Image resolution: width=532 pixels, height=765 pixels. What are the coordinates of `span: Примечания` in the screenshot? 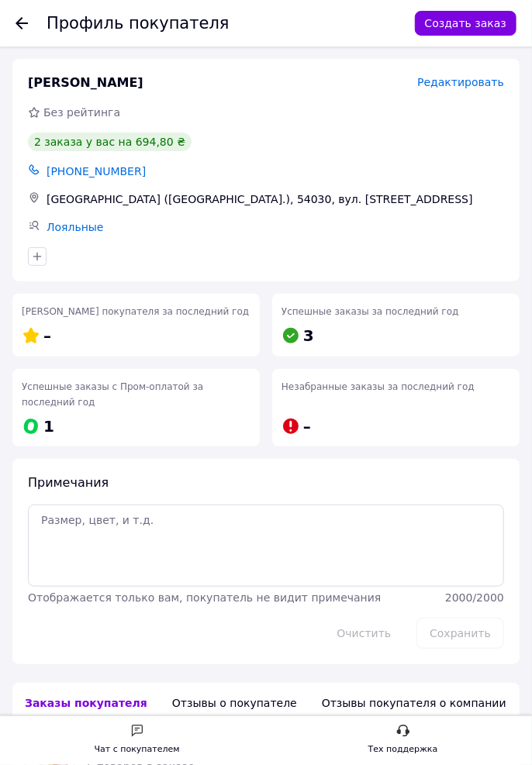 It's located at (68, 482).